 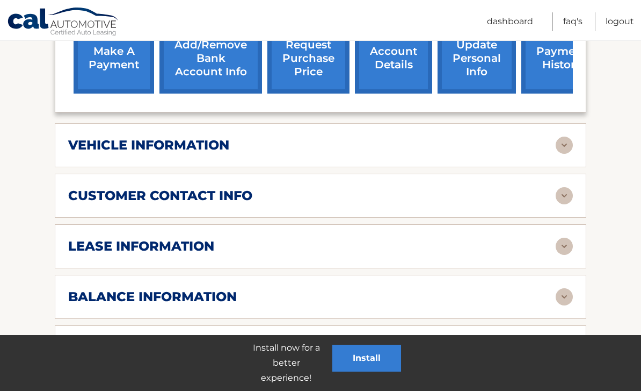 I want to click on a: account details, so click(x=394, y=58).